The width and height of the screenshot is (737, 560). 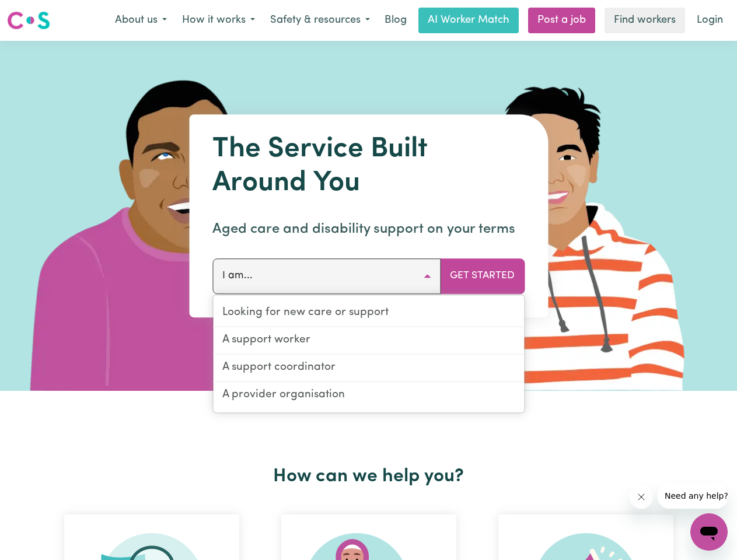 What do you see at coordinates (395, 20) in the screenshot?
I see `a: Blog` at bounding box center [395, 20].